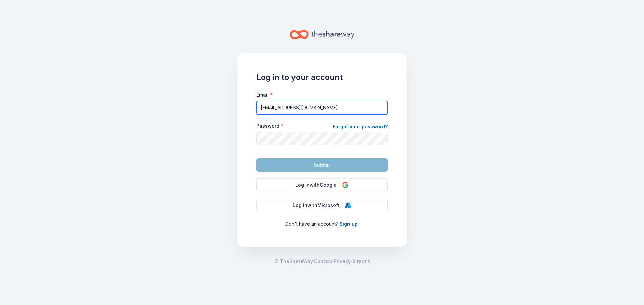 The height and width of the screenshot is (305, 644). Describe the element at coordinates (322, 185) in the screenshot. I see `button: Log inwithGoogle` at that location.